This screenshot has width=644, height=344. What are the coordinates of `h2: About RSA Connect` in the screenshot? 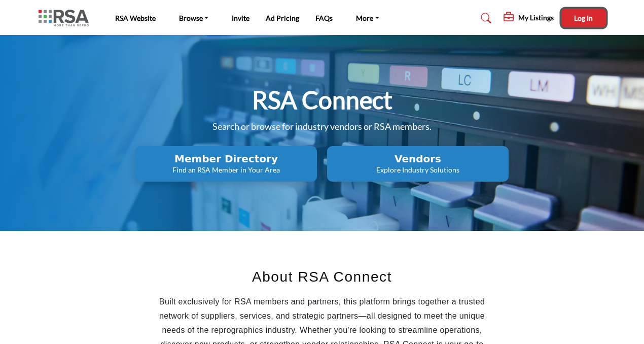 It's located at (322, 277).